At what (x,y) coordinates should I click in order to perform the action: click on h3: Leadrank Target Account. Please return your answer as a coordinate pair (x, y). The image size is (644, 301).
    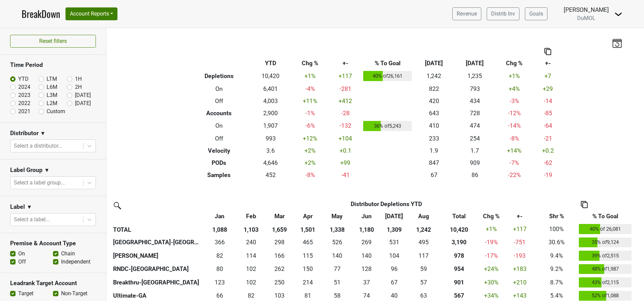
    Looking at the image, I should click on (53, 283).